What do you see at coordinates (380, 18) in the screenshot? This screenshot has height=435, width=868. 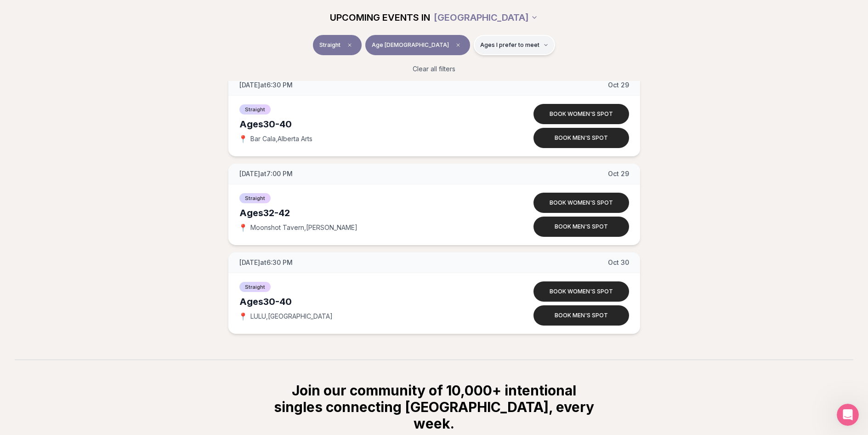 I see `span: UPCOMING EVENTS IN` at bounding box center [380, 18].